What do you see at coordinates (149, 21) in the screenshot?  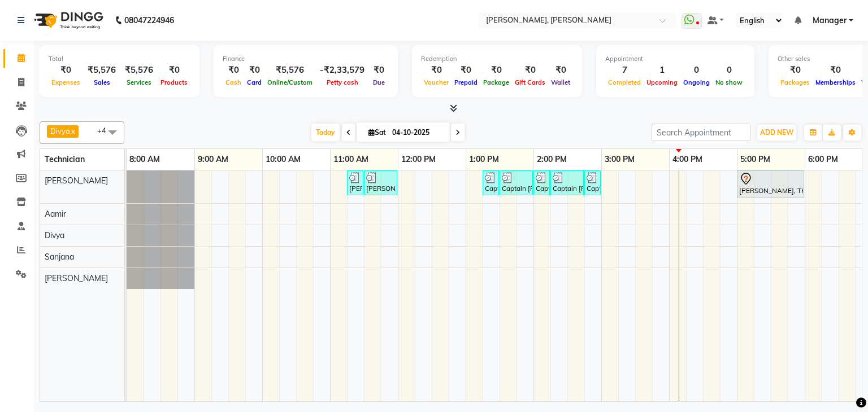 I see `b: 08047224946` at bounding box center [149, 21].